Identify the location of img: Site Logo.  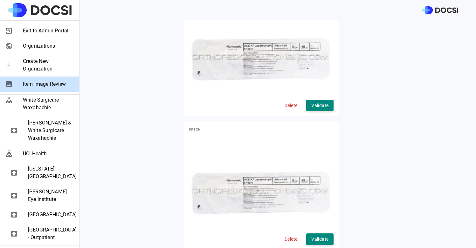
(40, 10).